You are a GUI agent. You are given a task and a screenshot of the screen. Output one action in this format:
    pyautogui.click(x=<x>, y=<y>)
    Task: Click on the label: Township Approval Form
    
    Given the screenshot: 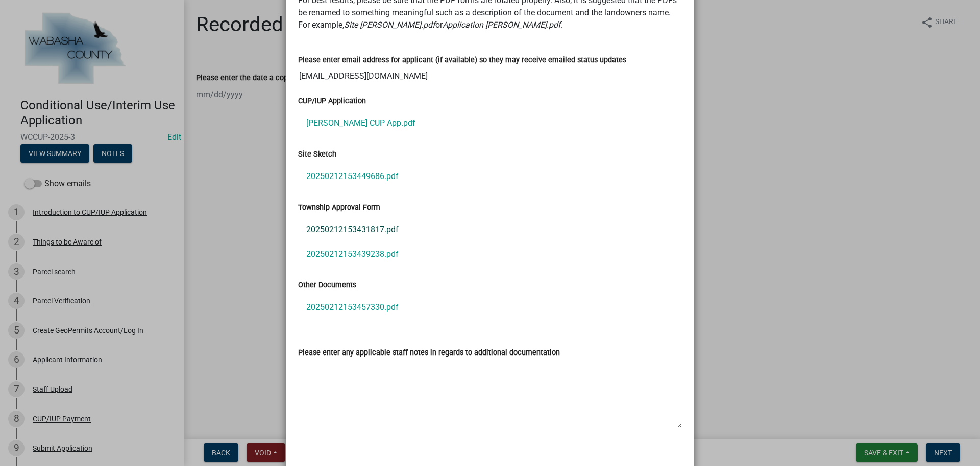 What is the action you would take?
    pyautogui.click(x=339, y=208)
    